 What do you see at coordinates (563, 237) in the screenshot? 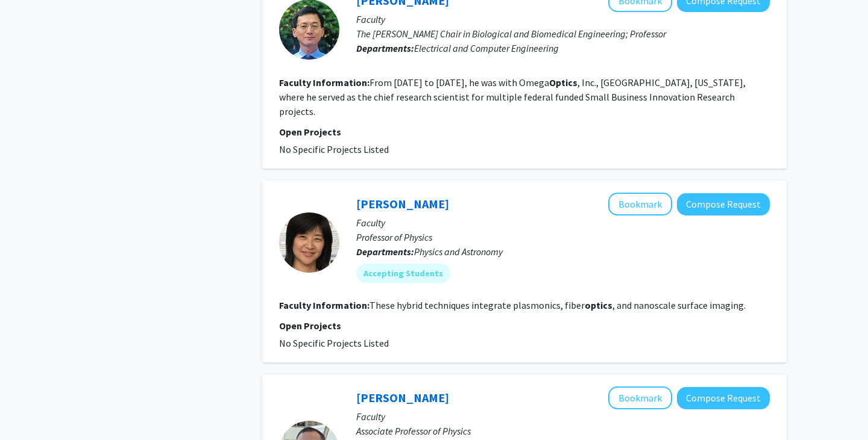
I see `p: Professor of Physics` at bounding box center [563, 237].